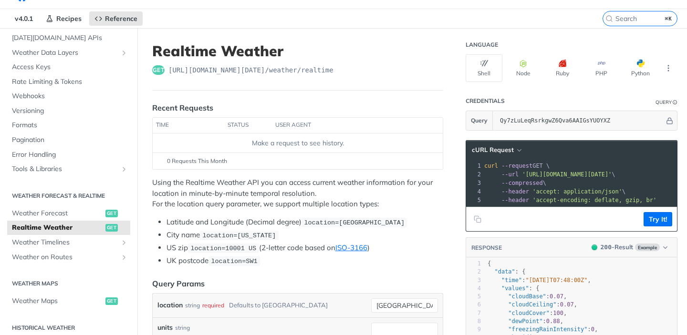 The image size is (687, 335). What do you see at coordinates (515, 200) in the screenshot?
I see `span: --header` at bounding box center [515, 200].